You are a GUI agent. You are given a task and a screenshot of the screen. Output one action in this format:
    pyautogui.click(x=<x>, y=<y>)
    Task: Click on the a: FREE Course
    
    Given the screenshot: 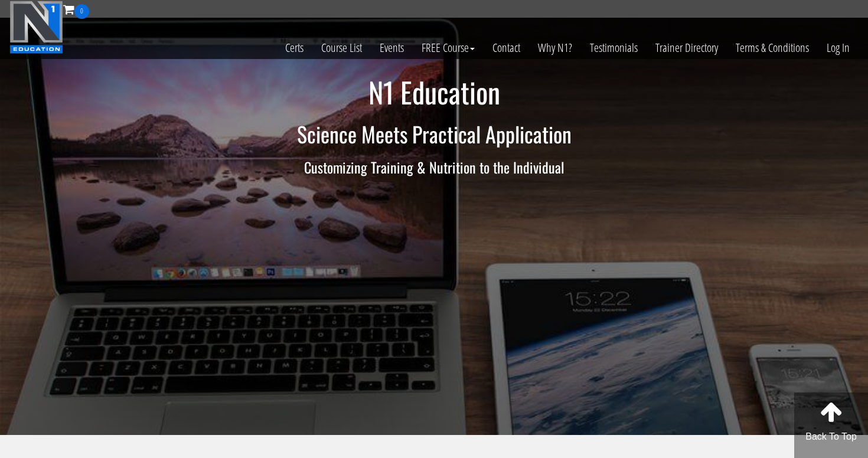 What is the action you would take?
    pyautogui.click(x=448, y=48)
    